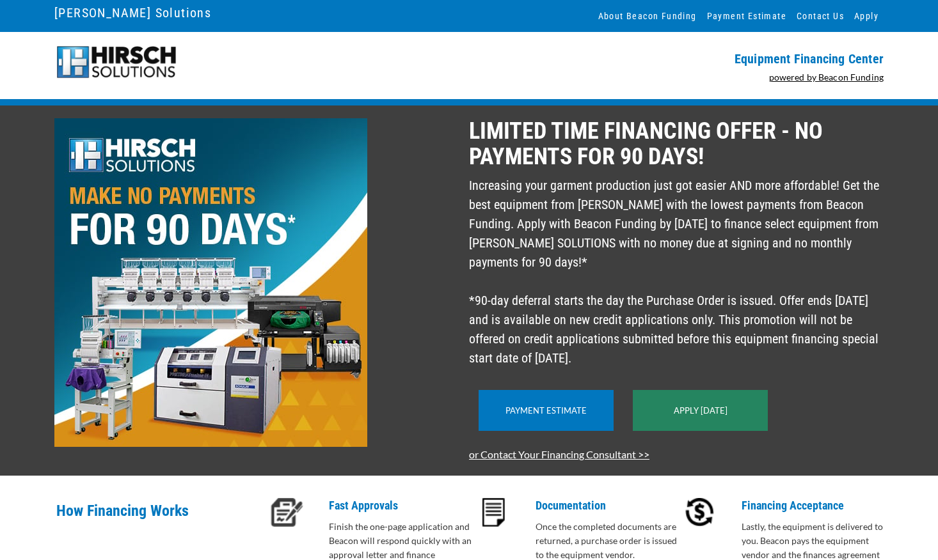  I want to click on img: docs-icon.PNG, so click(493, 512).